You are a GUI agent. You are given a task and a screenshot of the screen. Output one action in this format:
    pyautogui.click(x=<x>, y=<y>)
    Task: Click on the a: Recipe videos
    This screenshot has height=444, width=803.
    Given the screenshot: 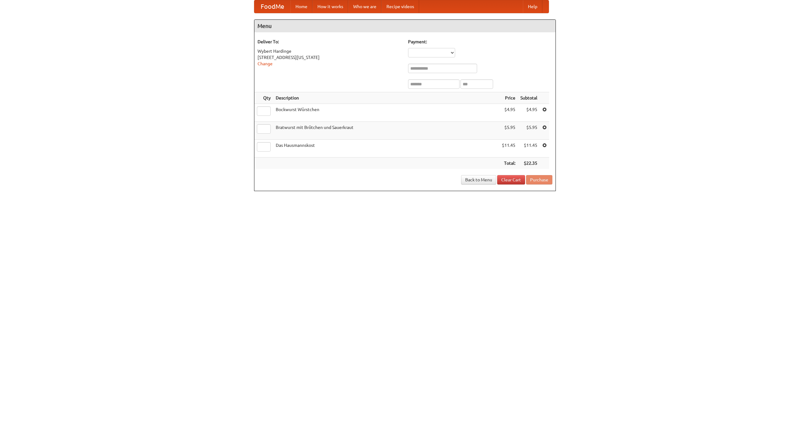 What is the action you would take?
    pyautogui.click(x=400, y=7)
    